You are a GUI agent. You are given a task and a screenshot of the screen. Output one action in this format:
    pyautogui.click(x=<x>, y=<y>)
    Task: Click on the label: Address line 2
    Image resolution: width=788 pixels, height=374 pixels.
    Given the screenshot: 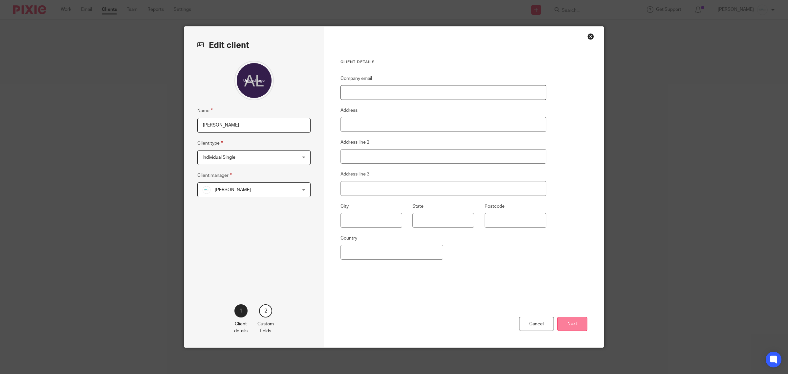 What is the action you would take?
    pyautogui.click(x=355, y=142)
    